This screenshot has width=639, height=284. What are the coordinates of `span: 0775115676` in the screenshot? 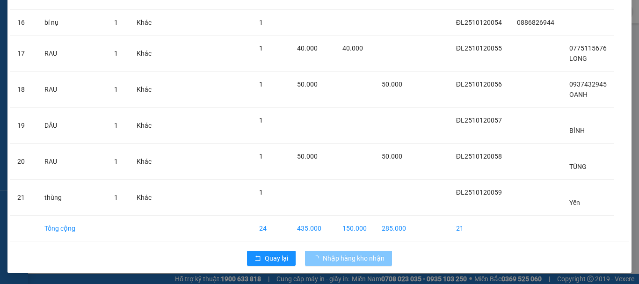 It's located at (588, 48).